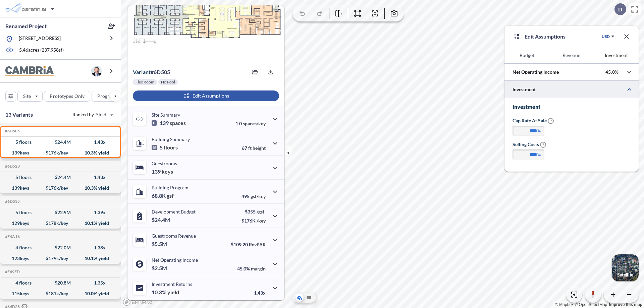 This screenshot has width=644, height=308. I want to click on button: Budget, so click(526, 55).